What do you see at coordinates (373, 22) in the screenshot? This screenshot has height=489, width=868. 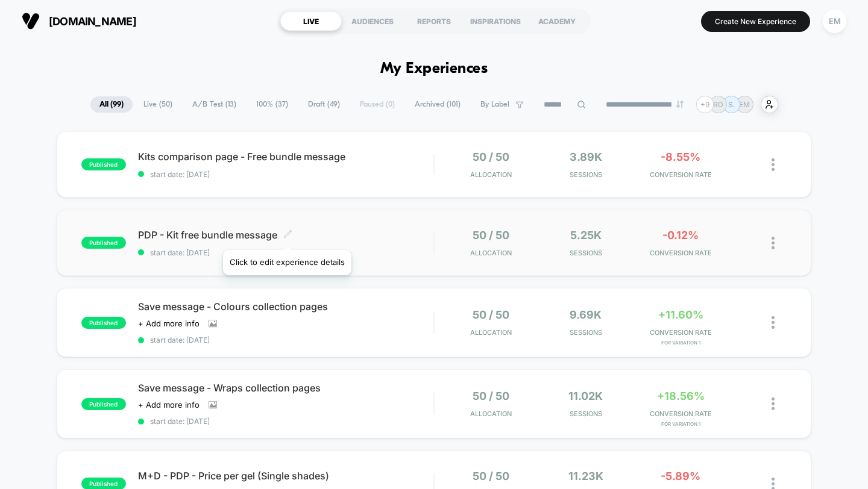 I see `div: AUDIENCES` at bounding box center [373, 22].